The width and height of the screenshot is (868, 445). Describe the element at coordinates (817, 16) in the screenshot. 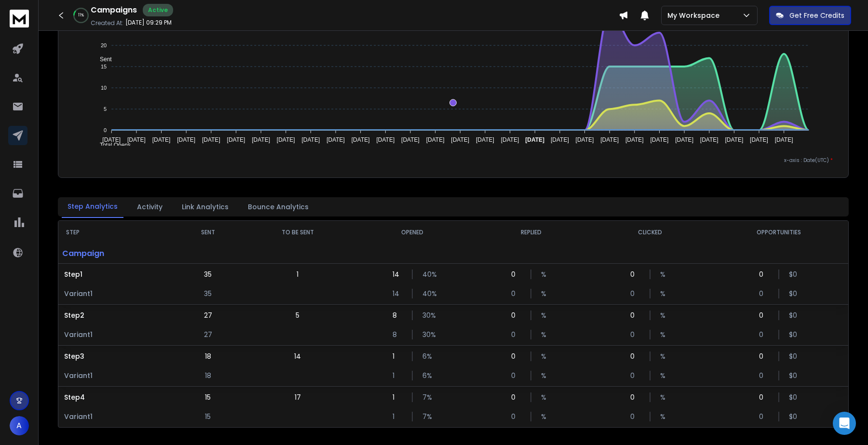

I see `p: Get Free Credits` at that location.